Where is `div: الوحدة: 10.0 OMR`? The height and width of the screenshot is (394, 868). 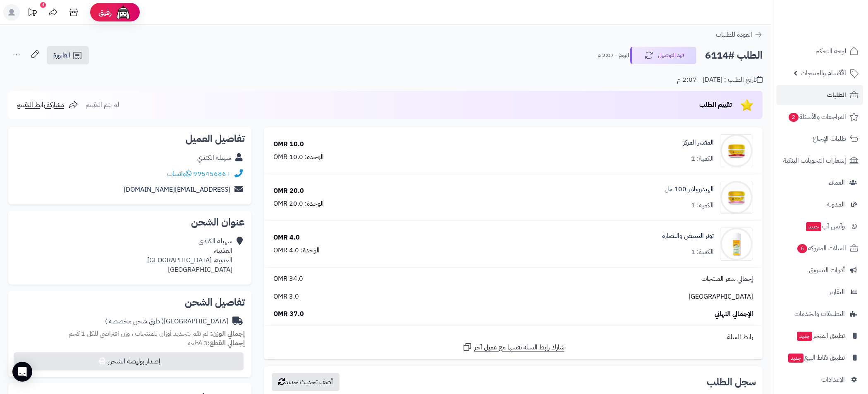
div: الوحدة: 10.0 OMR is located at coordinates (299, 157).